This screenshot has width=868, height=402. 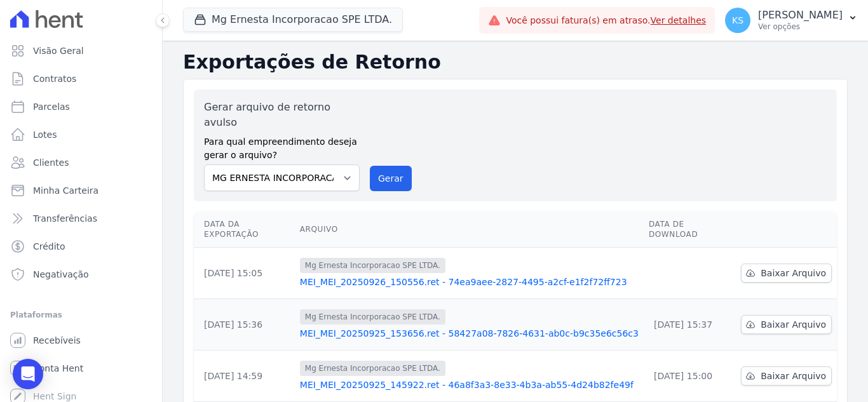 I want to click on a: Ver detalhes, so click(x=679, y=20).